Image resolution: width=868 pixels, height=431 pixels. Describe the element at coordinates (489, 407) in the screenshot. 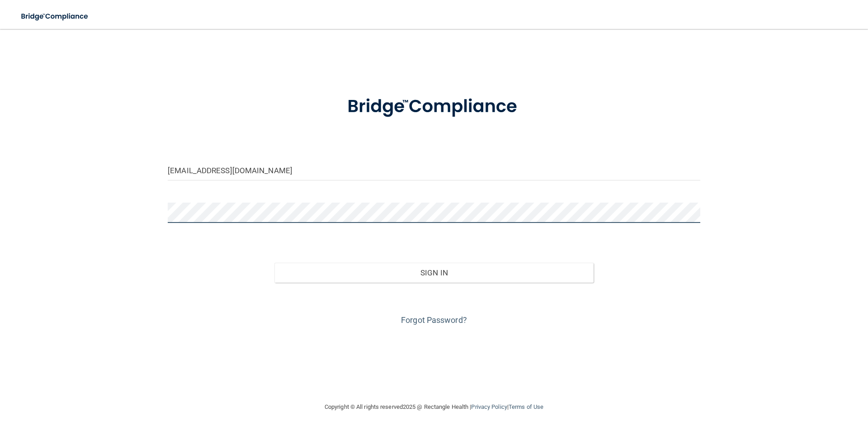

I see `a: Privacy Policy` at that location.